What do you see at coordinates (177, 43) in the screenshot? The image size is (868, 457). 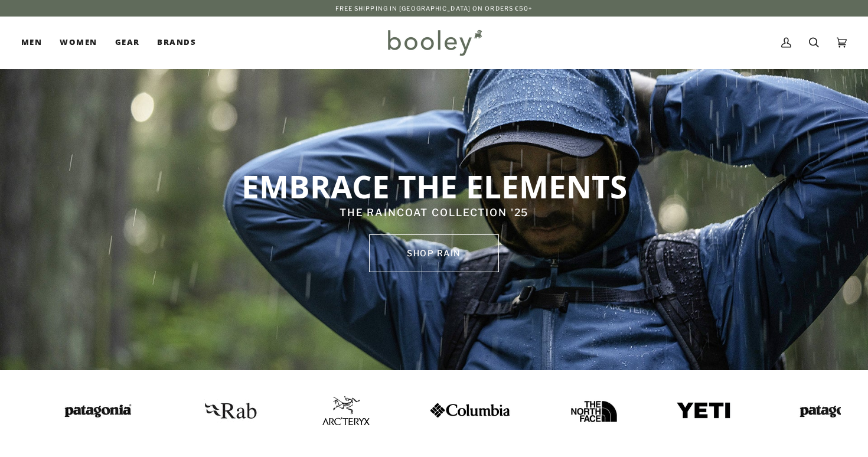 I see `a: Brands` at bounding box center [177, 43].